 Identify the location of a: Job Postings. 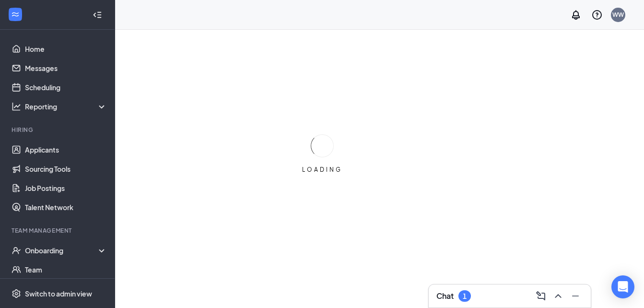
(66, 188).